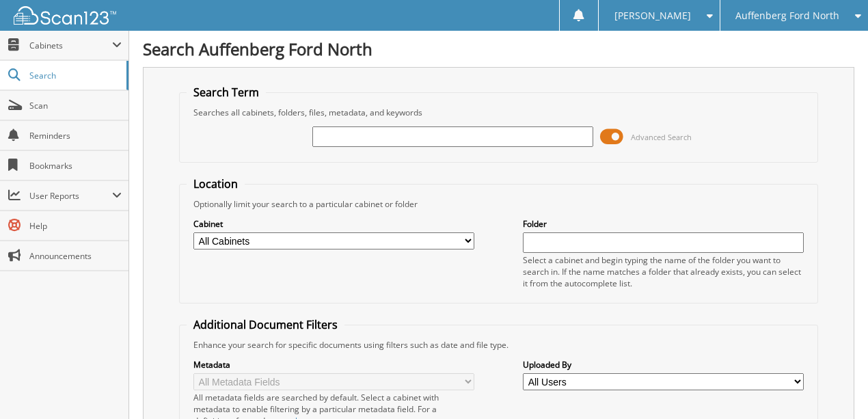 The width and height of the screenshot is (868, 419). What do you see at coordinates (787, 15) in the screenshot?
I see `span: Auffenberg Ford North` at bounding box center [787, 15].